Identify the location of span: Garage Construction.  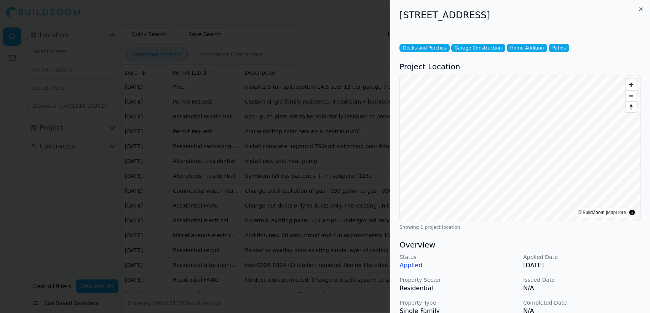
(479, 48).